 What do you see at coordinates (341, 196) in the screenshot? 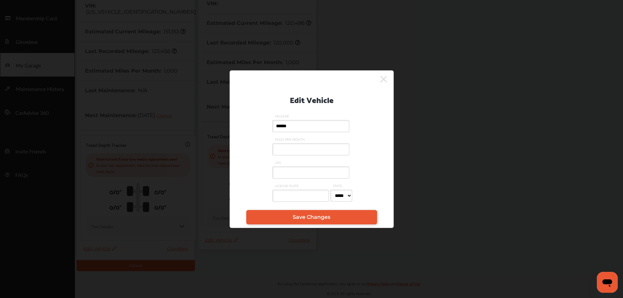
I see `select: STATE` at bounding box center [341, 196].